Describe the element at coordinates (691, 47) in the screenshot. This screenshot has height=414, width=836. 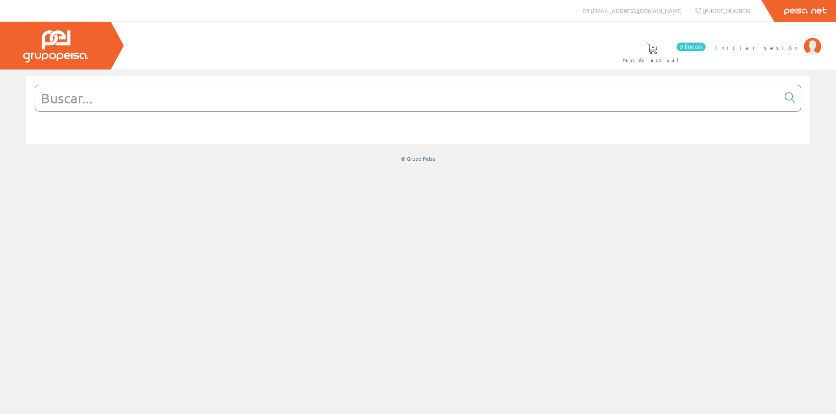
I see `span: 0 línea/s` at that location.